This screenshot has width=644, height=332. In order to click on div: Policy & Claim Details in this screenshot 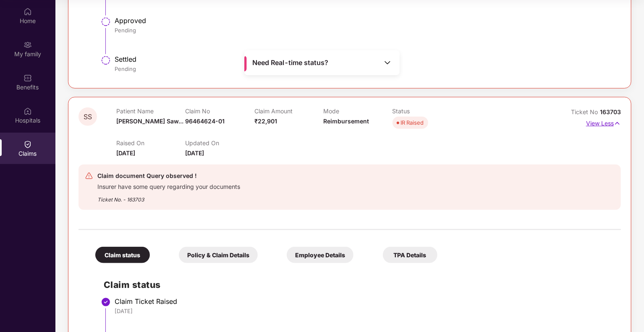, I will do `click(218, 255)`.